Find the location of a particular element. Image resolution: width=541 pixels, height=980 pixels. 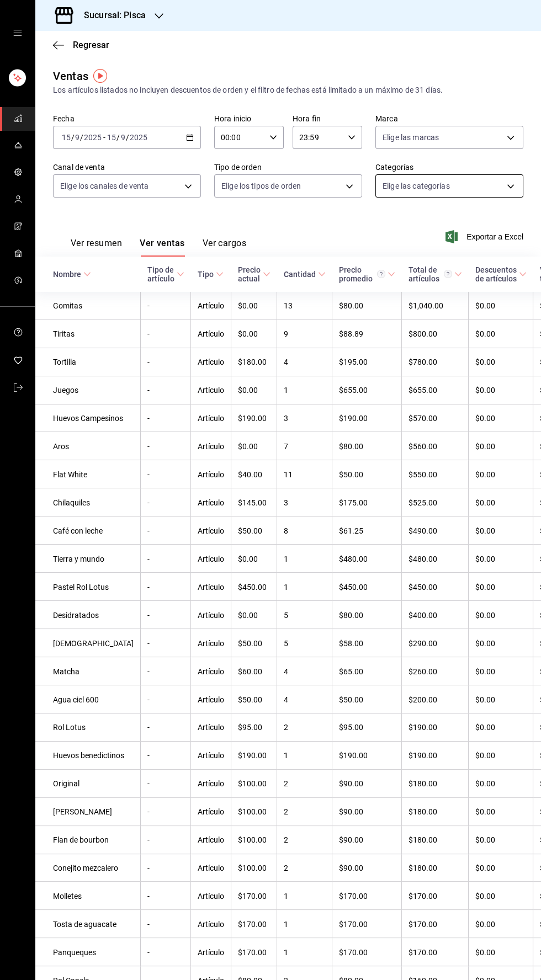

font: $550.00 is located at coordinates (423, 474).